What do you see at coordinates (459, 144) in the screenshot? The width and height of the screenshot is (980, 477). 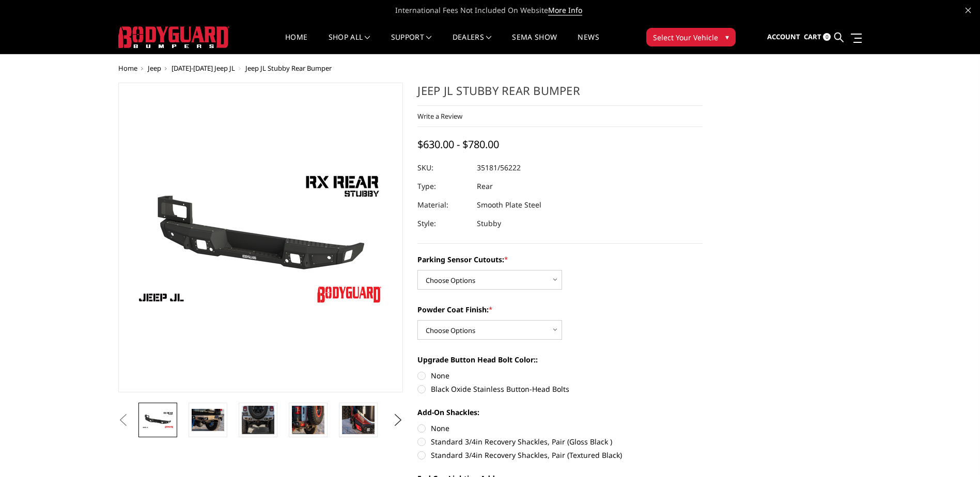 I see `span: $630.00 - $780.00` at bounding box center [459, 144].